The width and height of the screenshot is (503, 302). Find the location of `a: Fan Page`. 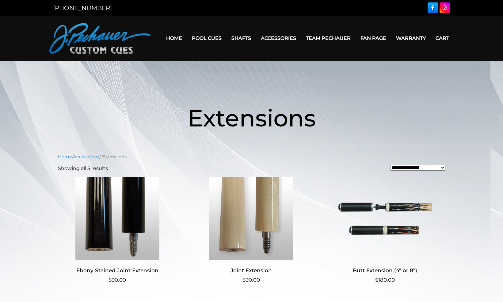

a: Fan Page is located at coordinates (374, 38).